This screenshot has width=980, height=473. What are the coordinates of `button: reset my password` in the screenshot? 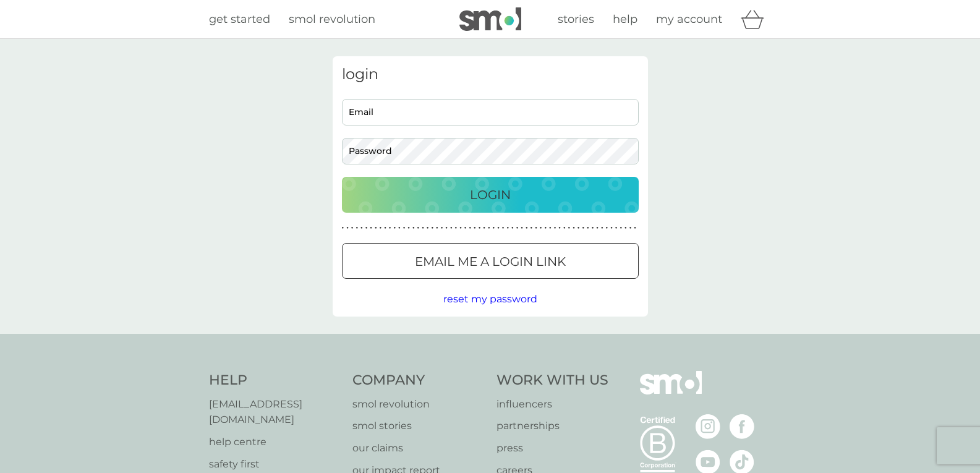 It's located at (491, 299).